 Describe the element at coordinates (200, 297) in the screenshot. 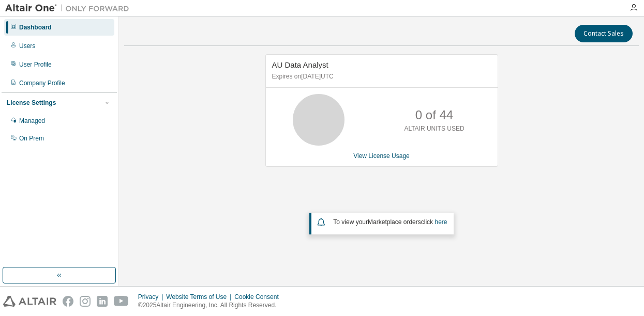

I see `div: Website Terms of Use` at that location.